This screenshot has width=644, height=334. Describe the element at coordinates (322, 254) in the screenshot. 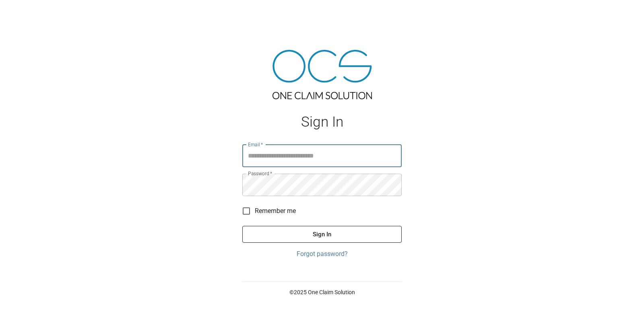

I see `a: Forgot password?` at that location.